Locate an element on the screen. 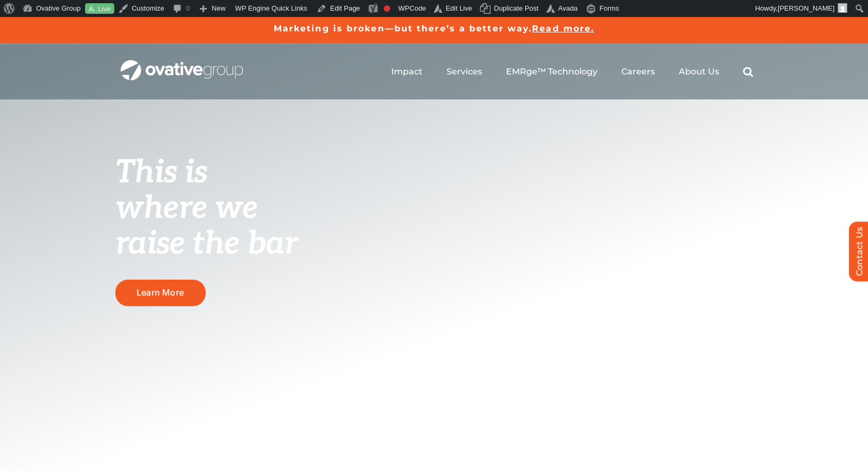 The height and width of the screenshot is (471, 868). div: Focus keyphrase not set is located at coordinates (387, 9).